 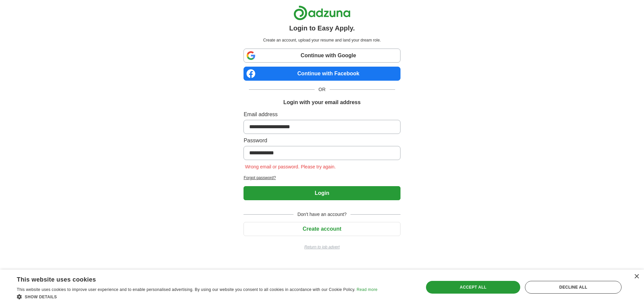 What do you see at coordinates (290, 167) in the screenshot?
I see `span: Wrong email or password. Please try again.` at bounding box center [290, 167].